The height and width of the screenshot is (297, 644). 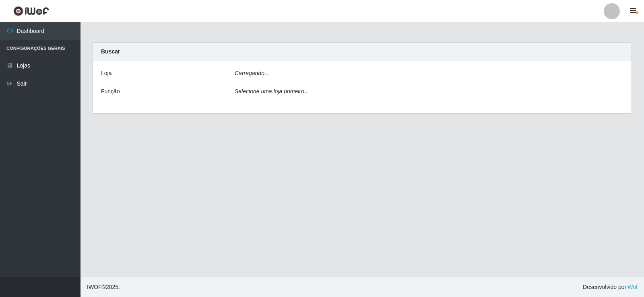 What do you see at coordinates (104, 287) in the screenshot?
I see `span: © 2025 .` at bounding box center [104, 287].